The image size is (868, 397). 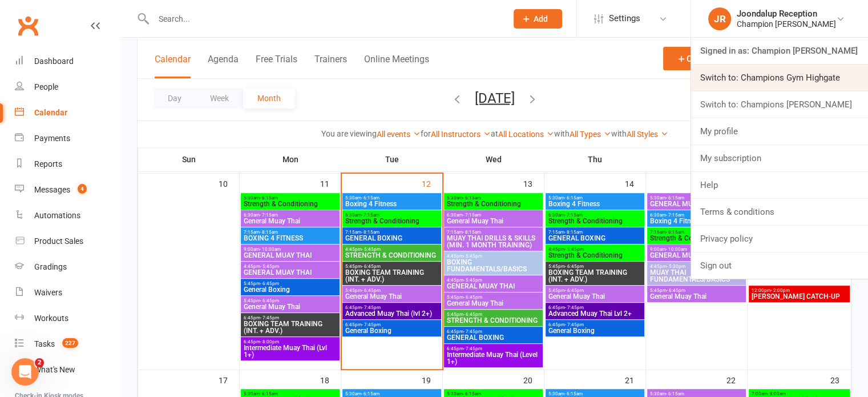 What do you see at coordinates (371, 249) in the screenshot?
I see `span: - 5:45pm` at bounding box center [371, 249].